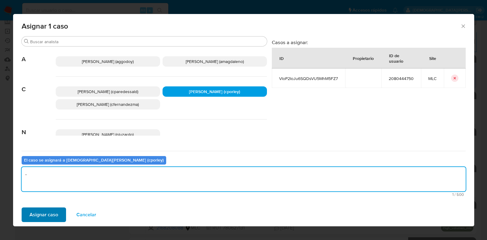  Describe the element at coordinates (26, 41) in the screenshot. I see `button: Buscar` at that location.